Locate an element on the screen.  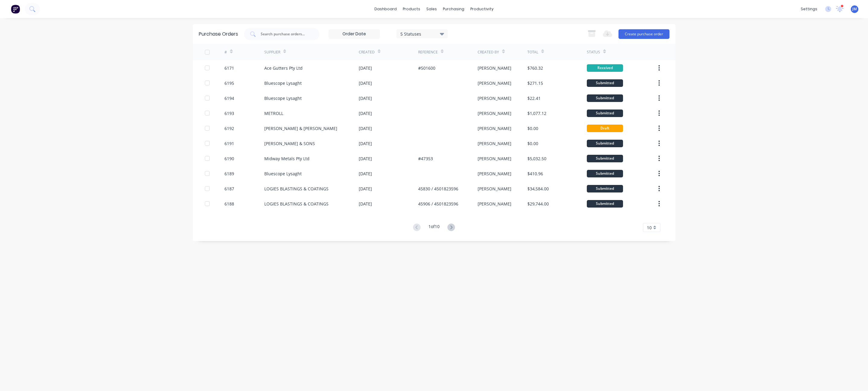
div: Reference is located at coordinates (428, 52).